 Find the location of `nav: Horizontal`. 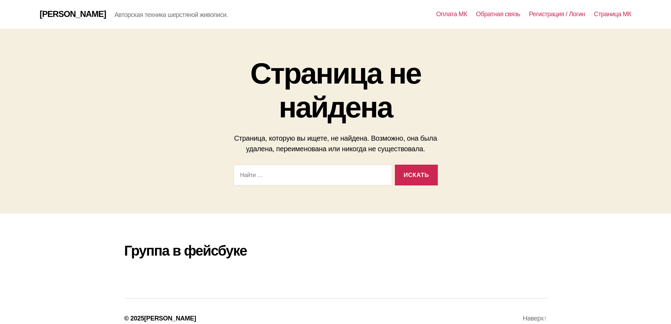

nav: Horizontal is located at coordinates (534, 14).